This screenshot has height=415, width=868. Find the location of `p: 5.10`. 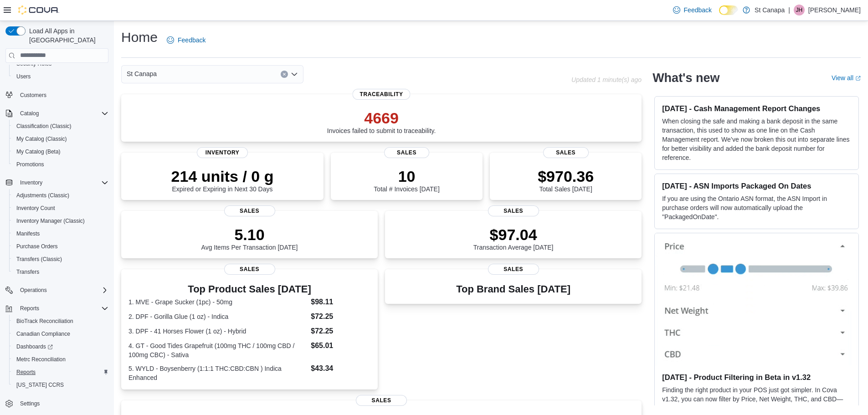

p: 5.10 is located at coordinates (249, 234).